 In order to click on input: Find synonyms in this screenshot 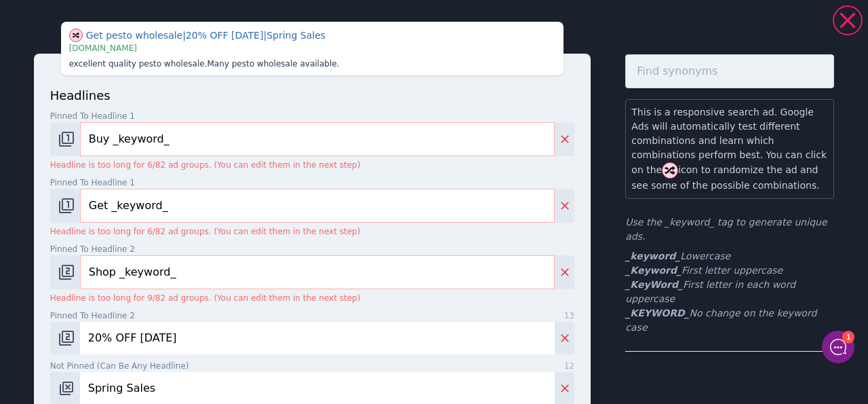, I will do `click(730, 71)`.